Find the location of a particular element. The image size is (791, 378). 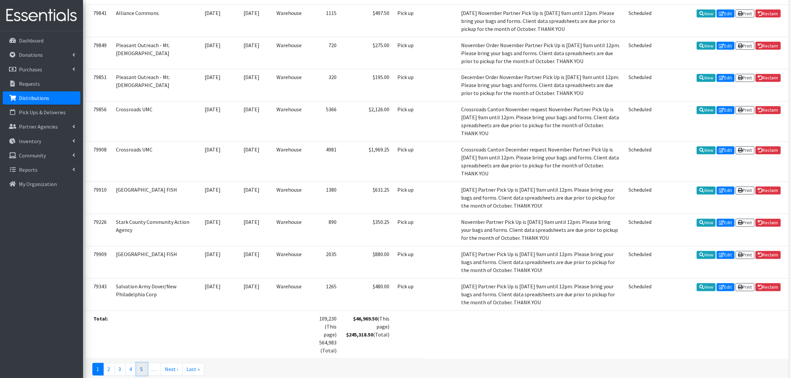

a: Inventory is located at coordinates (42, 141).